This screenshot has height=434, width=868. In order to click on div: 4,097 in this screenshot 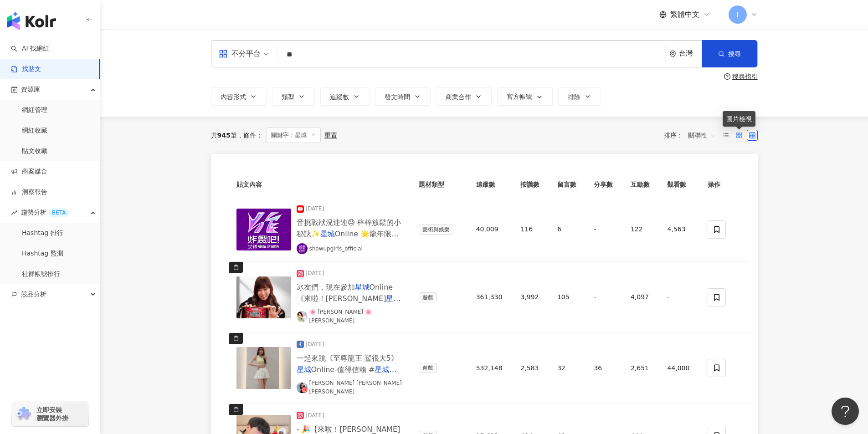, I will do `click(641, 297)`.